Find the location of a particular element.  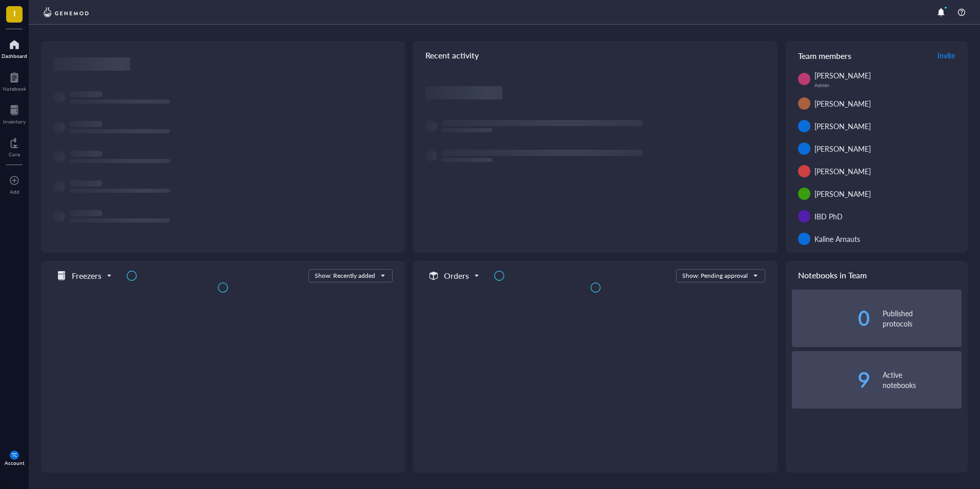

div: Dashboard is located at coordinates (14, 56).